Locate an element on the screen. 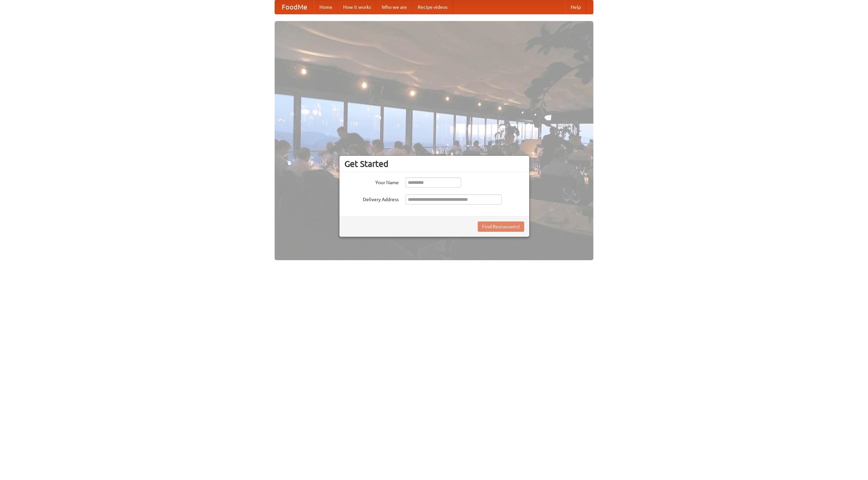 The width and height of the screenshot is (868, 480). a: Recipe videos is located at coordinates (433, 7).